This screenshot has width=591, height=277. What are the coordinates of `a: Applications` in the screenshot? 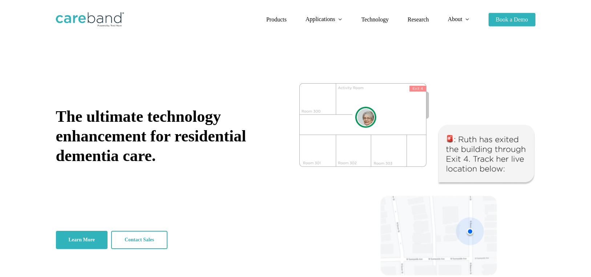 It's located at (324, 19).